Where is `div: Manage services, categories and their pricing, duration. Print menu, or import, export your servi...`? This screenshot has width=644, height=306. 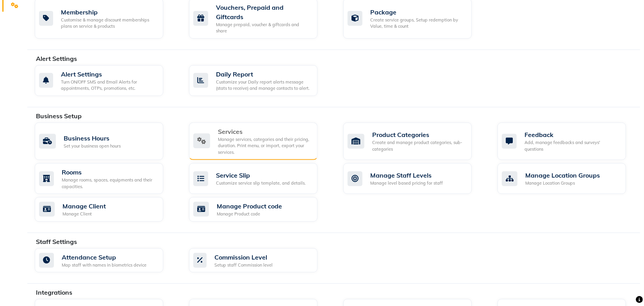
div: Manage services, categories and their pricing, duration. Print menu, or import, export your servi... is located at coordinates (265, 146).